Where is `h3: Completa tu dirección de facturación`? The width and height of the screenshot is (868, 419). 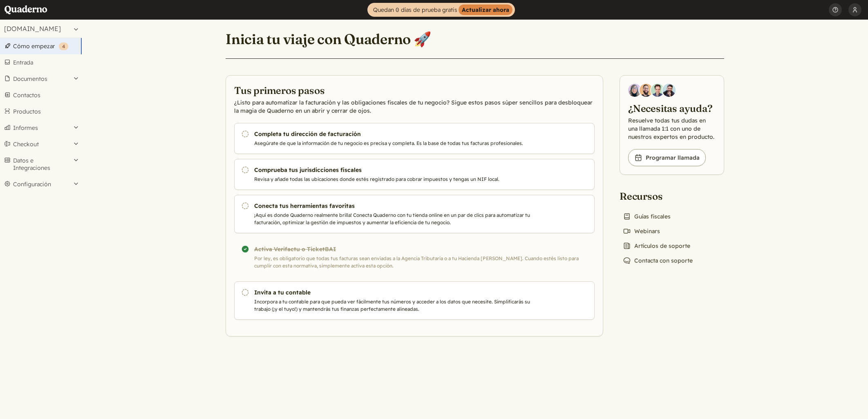
h3: Completa tu dirección de facturación is located at coordinates (394, 134).